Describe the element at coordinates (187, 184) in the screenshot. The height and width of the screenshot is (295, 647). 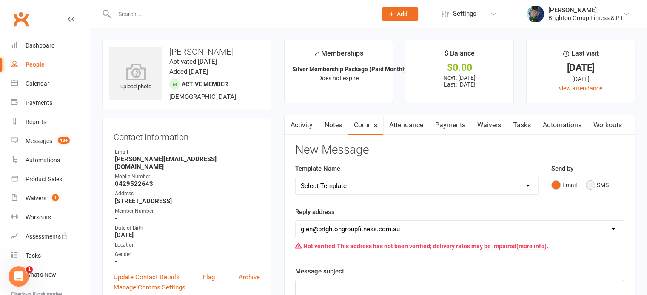
I see `strong: 0429522643` at that location.